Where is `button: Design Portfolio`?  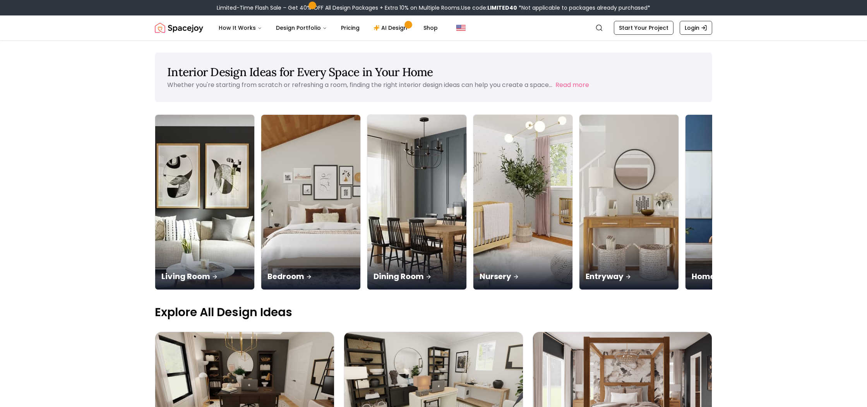 button: Design Portfolio is located at coordinates (301, 28).